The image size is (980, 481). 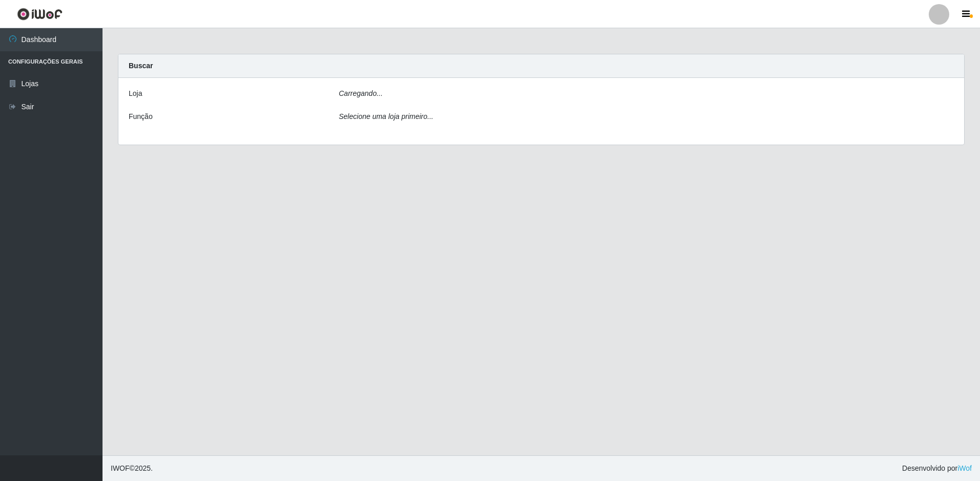 I want to click on i: Selecione uma loja primeiro..., so click(x=386, y=116).